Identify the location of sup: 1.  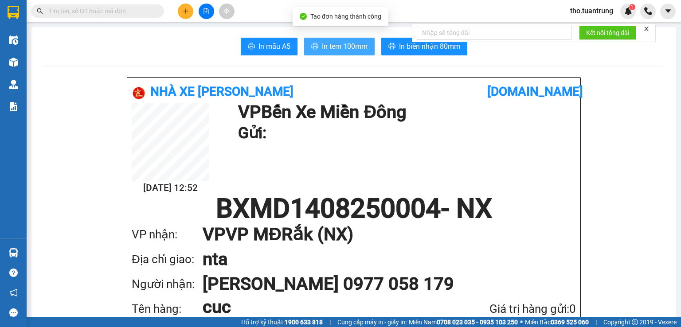
(632, 7).